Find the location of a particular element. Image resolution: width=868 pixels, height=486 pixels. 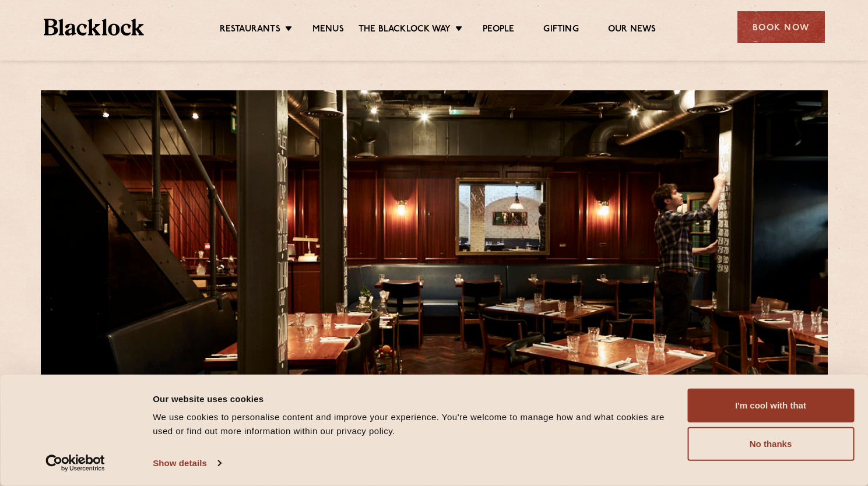

a: Our News is located at coordinates (631, 30).